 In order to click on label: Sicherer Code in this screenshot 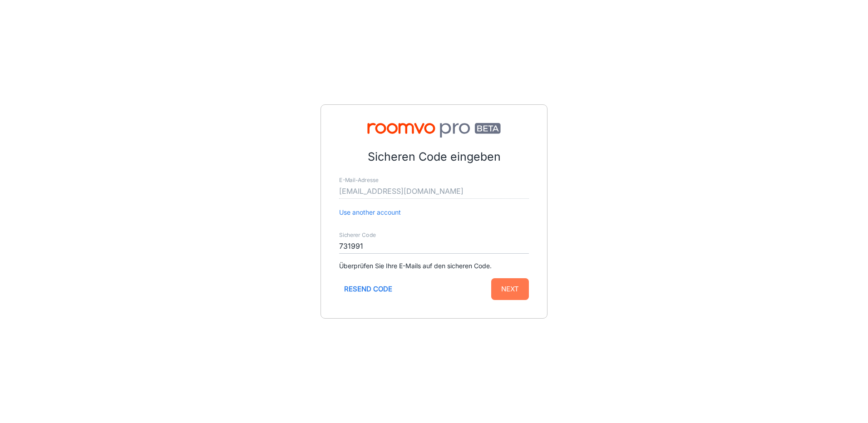, I will do `click(357, 234)`.